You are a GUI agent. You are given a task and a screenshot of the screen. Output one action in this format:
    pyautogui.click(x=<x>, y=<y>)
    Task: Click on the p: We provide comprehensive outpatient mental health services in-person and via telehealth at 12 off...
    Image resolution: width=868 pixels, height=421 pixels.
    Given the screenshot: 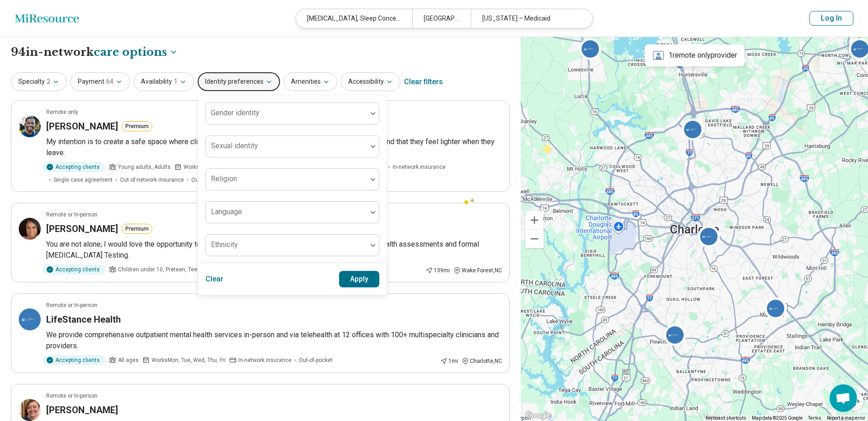 What is the action you would take?
    pyautogui.click(x=274, y=340)
    